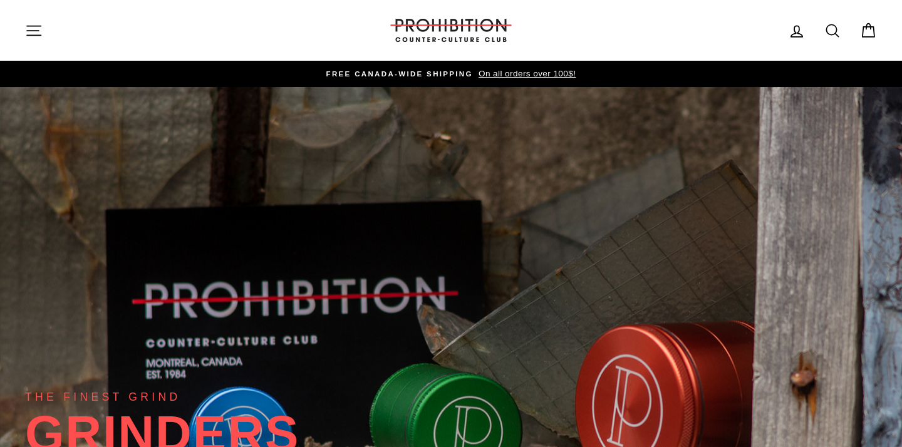 The height and width of the screenshot is (447, 902). What do you see at coordinates (103, 397) in the screenshot?
I see `div: THE FINEST GRIND` at bounding box center [103, 397].